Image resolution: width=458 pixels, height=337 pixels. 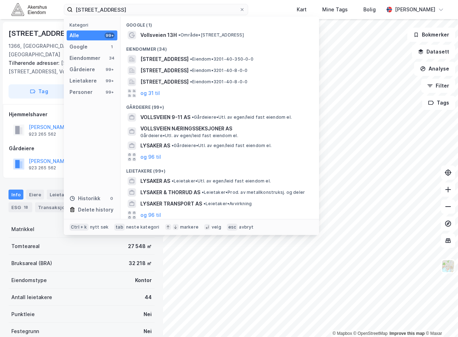 I want to click on div: Eiendommer (34), so click(x=220, y=47).